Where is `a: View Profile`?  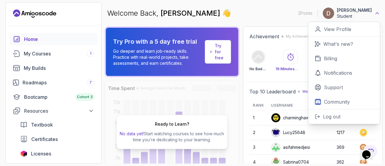
a: View Profile is located at coordinates (344, 29).